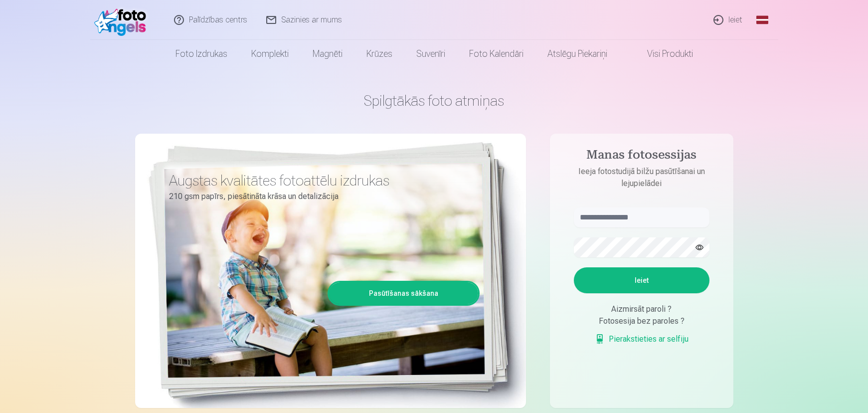  I want to click on a: Komplekti, so click(270, 54).